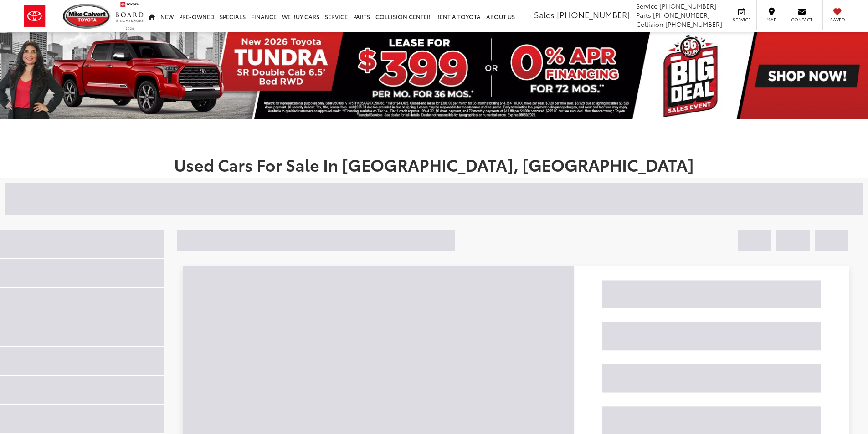  What do you see at coordinates (87, 16) in the screenshot?
I see `img: Mike Calvert Toyota` at bounding box center [87, 16].